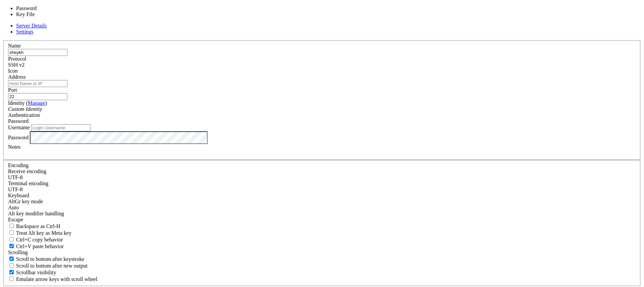 This screenshot has height=287, width=644. What do you see at coordinates (28, 103) in the screenshot?
I see `label: Identity` at bounding box center [28, 103].